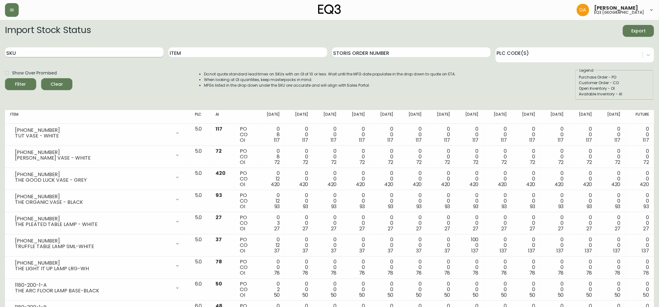 The height and width of the screenshot is (307, 659). What do you see at coordinates (93, 136) in the screenshot?
I see `div: TUT VASE - WHITE` at bounding box center [93, 136].